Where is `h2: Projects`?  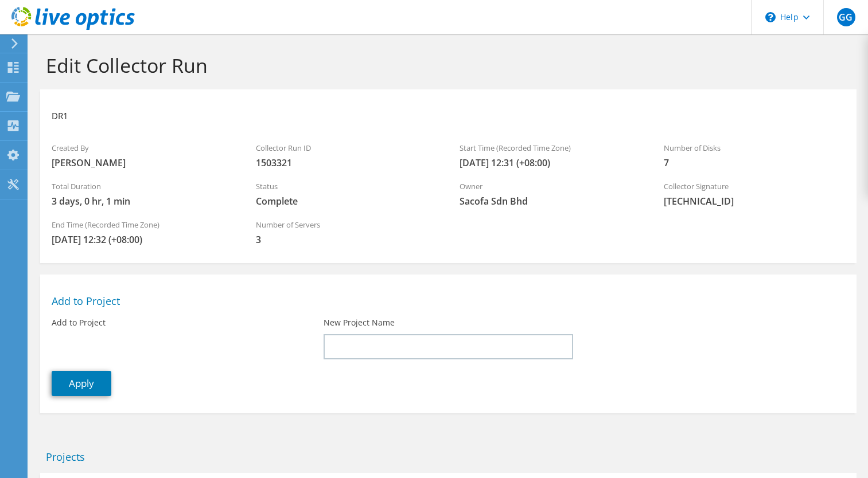 h2: Projects is located at coordinates (448, 456).